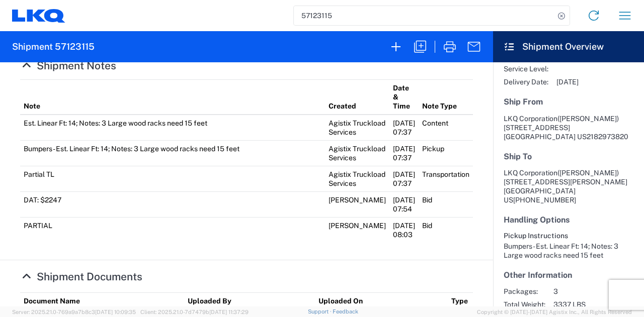 The height and width of the screenshot is (317, 644). Describe the element at coordinates (246, 161) in the screenshot. I see `table: Shipment Notes` at that location.